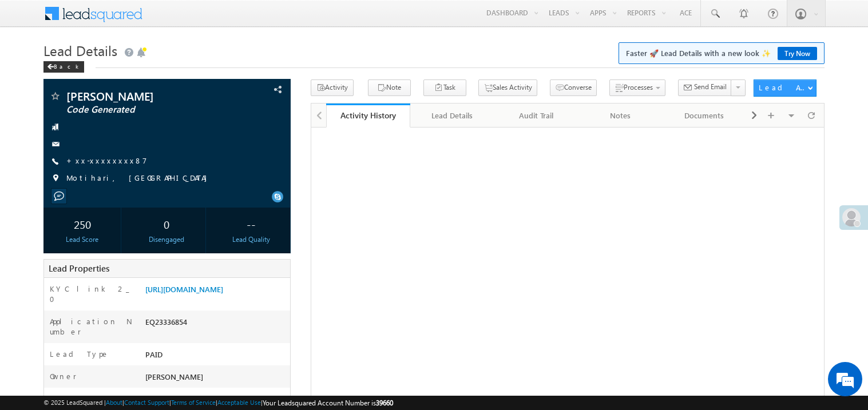 The image size is (868, 410). I want to click on span: Send Email, so click(710, 87).